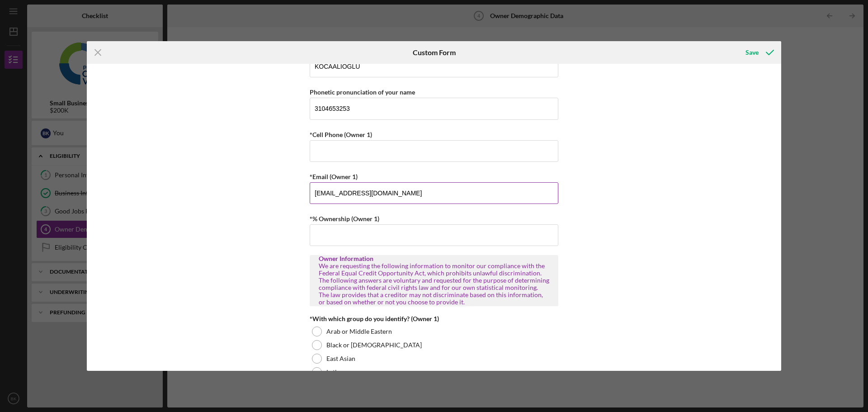 Image resolution: width=868 pixels, height=412 pixels. What do you see at coordinates (759, 52) in the screenshot?
I see `button: Save` at bounding box center [759, 52].